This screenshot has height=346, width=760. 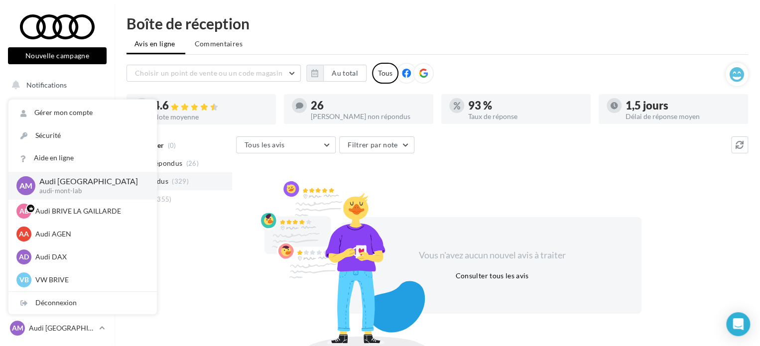 What do you see at coordinates (214, 73) in the screenshot?
I see `button: Choisir un point de vente ou un code magasin` at bounding box center [214, 73].